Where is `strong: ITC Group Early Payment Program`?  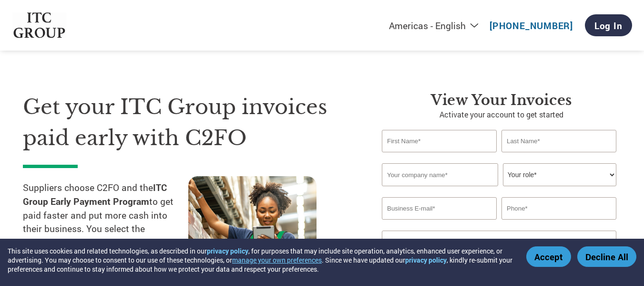 strong: ITC Group Early Payment Program is located at coordinates (95, 194).